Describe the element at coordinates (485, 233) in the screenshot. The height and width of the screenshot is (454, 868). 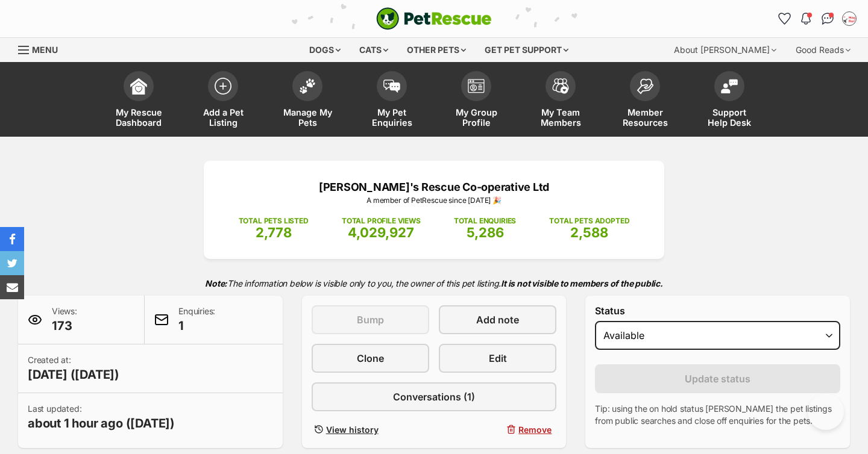
I see `span: 5,286` at that location.